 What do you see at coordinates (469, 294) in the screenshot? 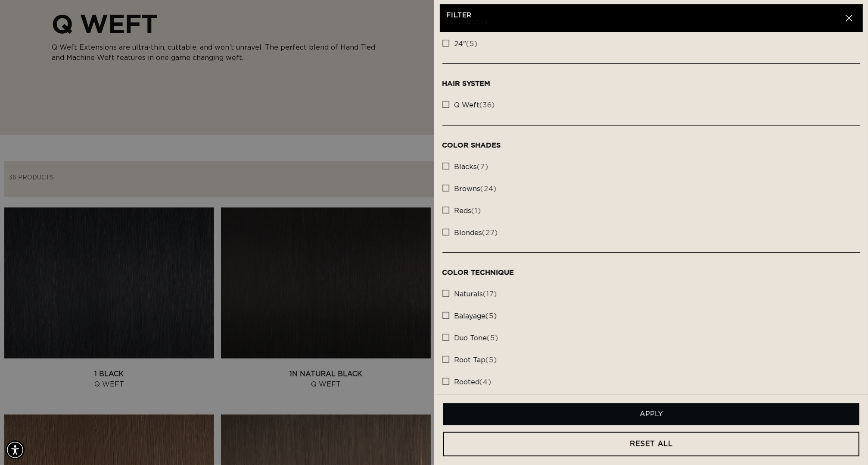
I see `span: naturals` at bounding box center [469, 294].